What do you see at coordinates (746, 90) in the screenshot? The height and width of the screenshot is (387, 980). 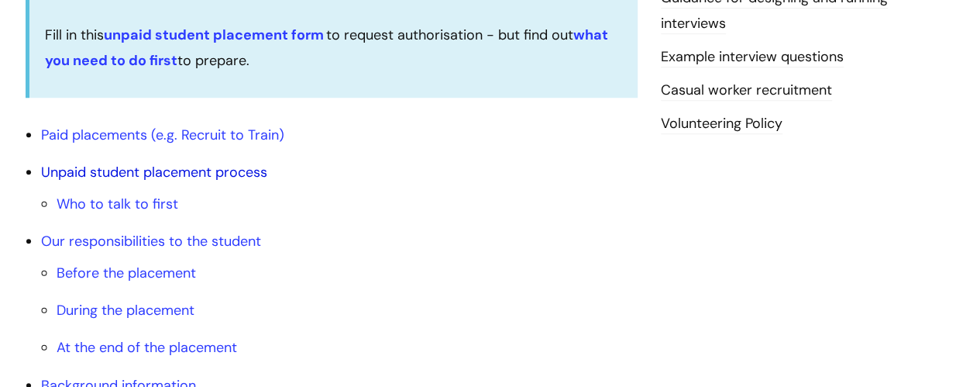 I see `a: Casual worker recruitment` at bounding box center [746, 90].